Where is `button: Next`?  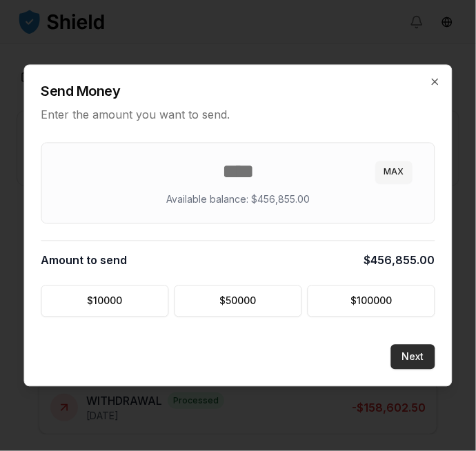
button: Next is located at coordinates (413, 357).